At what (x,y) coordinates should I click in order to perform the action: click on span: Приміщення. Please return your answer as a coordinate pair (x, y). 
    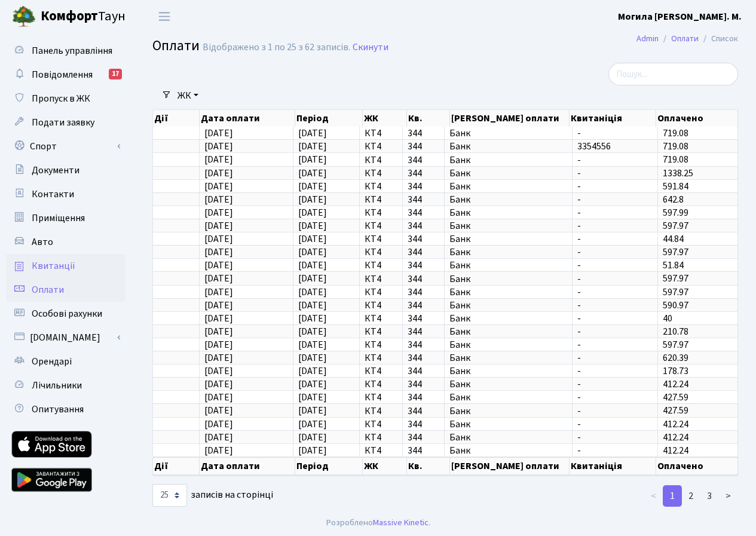
    Looking at the image, I should click on (58, 218).